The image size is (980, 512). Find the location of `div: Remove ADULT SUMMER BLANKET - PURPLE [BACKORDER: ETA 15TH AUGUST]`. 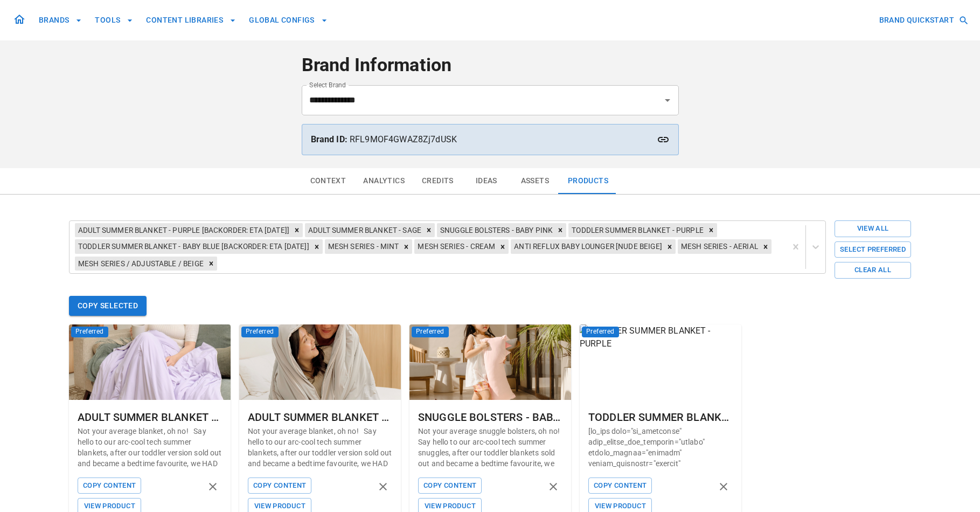

div: Remove ADULT SUMMER BLANKET - PURPLE [BACKORDER: ETA 15TH AUGUST] is located at coordinates (297, 230).